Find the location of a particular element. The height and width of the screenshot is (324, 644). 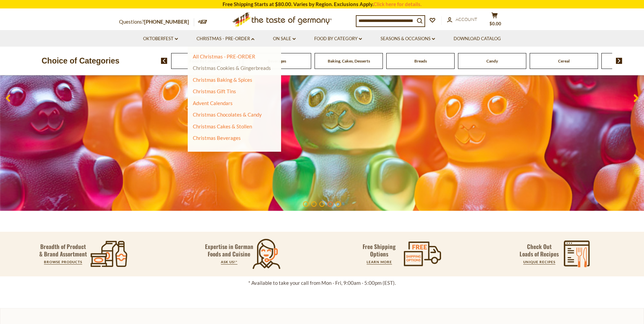

a: Christmas Gift Tins is located at coordinates (214, 91).